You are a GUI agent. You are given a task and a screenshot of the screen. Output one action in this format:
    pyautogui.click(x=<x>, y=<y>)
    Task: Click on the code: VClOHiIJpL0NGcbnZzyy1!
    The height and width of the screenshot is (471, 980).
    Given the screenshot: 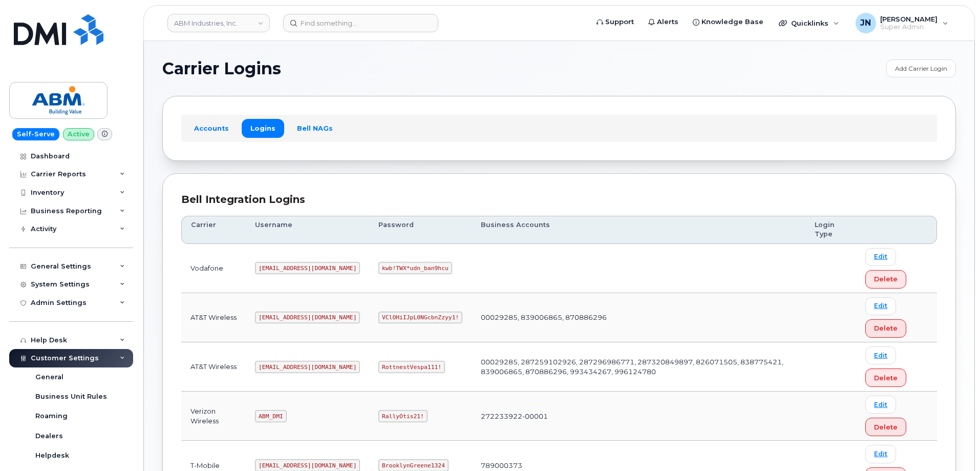 What is the action you would take?
    pyautogui.click(x=420, y=318)
    